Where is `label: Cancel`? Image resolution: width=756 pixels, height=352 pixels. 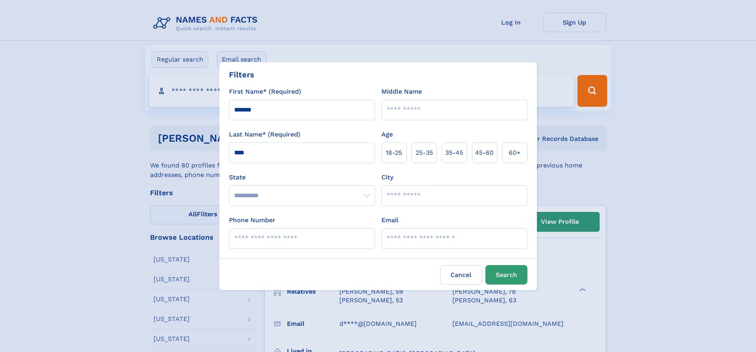
label: Cancel is located at coordinates (461, 275).